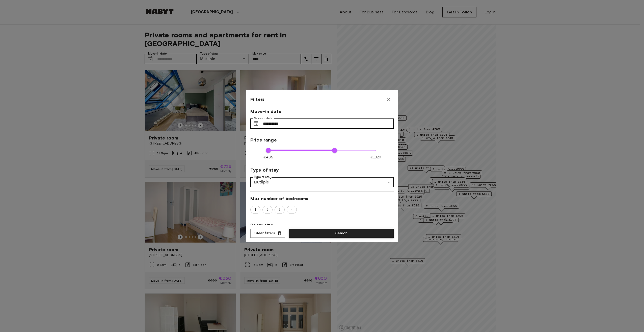  I want to click on div: 2, so click(268, 210).